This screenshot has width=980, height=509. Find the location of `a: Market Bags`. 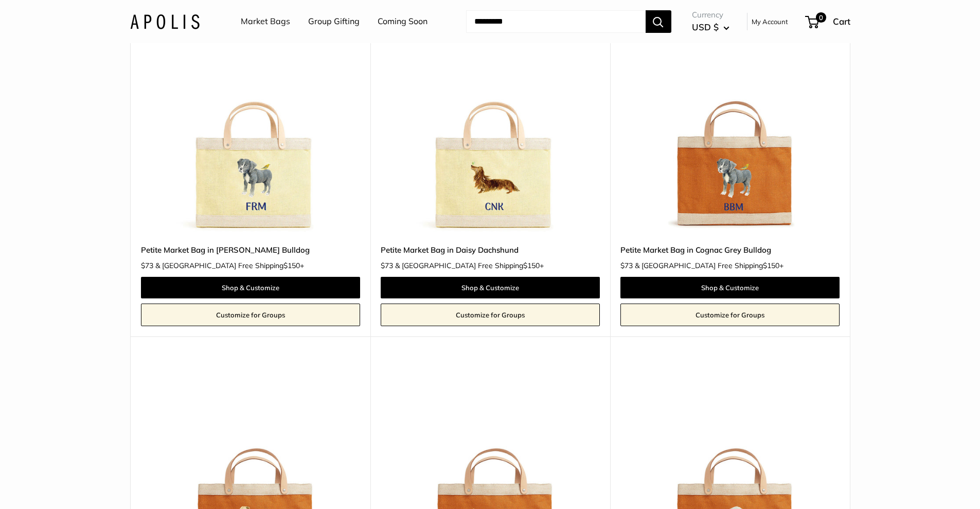

a: Market Bags is located at coordinates (266, 22).